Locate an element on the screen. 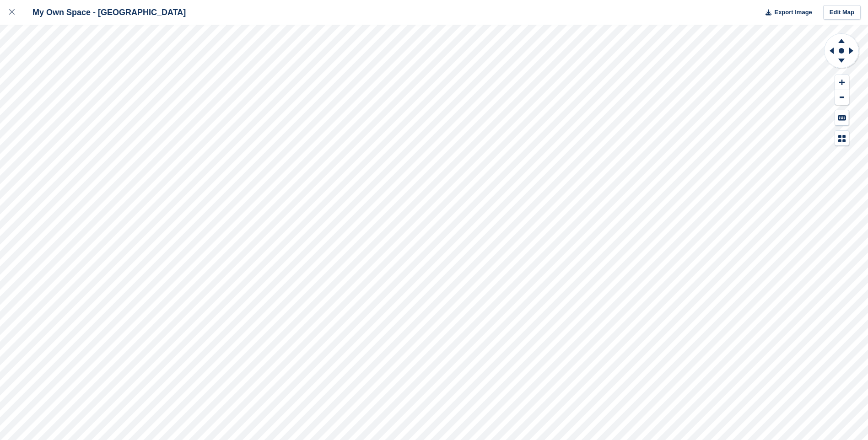 The height and width of the screenshot is (440, 868). button: Zoom In is located at coordinates (841, 82).